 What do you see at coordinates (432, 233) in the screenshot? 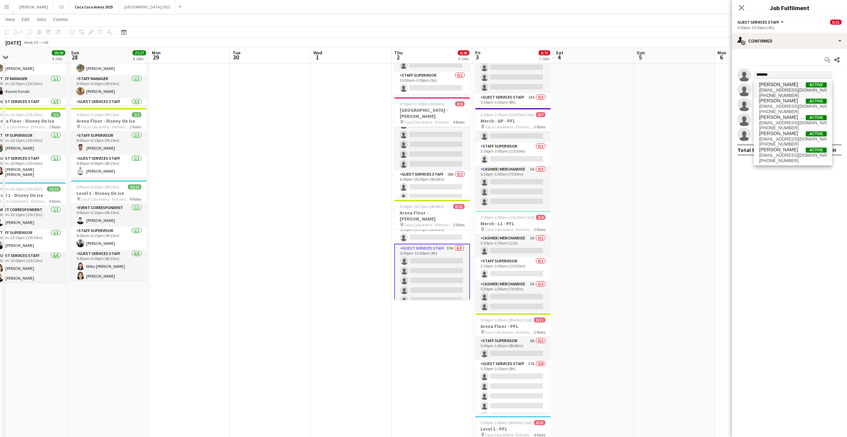
I see `app-card-role: Staff Supervisor5A0/15:30pm-10:15pm (4h45m)` at bounding box center [432, 233].